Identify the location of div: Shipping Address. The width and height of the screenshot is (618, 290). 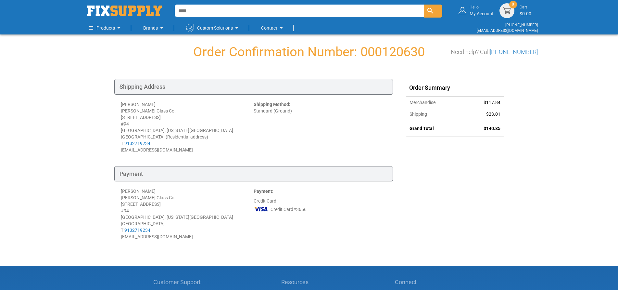
(254, 87).